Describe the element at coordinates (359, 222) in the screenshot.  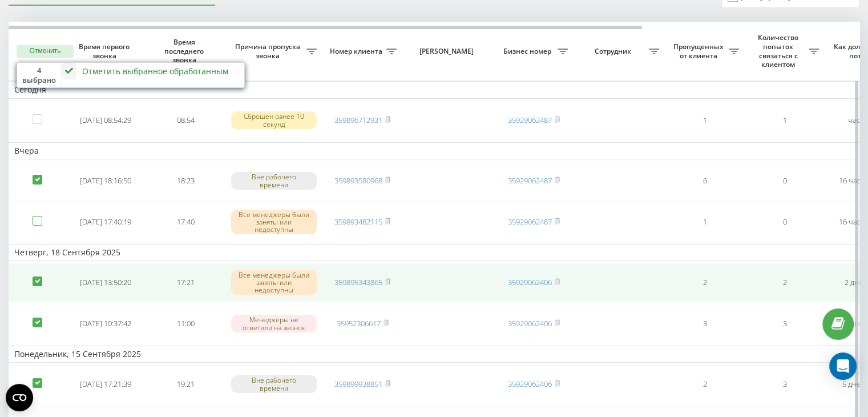
I see `a: 359893482115` at that location.